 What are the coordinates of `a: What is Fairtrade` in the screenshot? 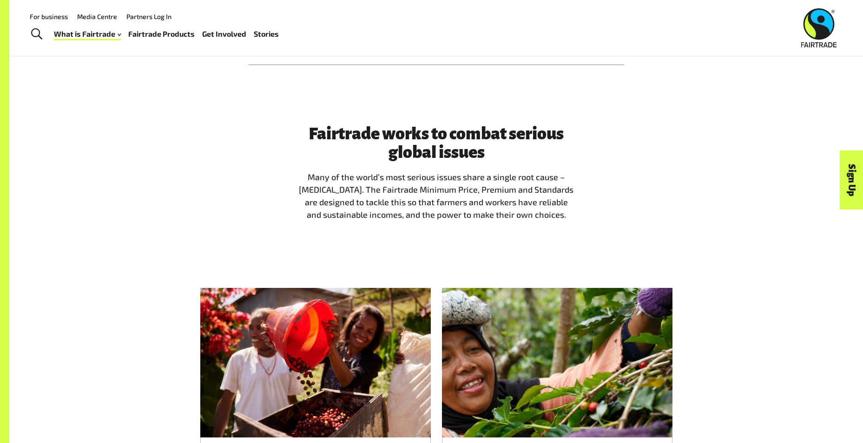 It's located at (87, 34).